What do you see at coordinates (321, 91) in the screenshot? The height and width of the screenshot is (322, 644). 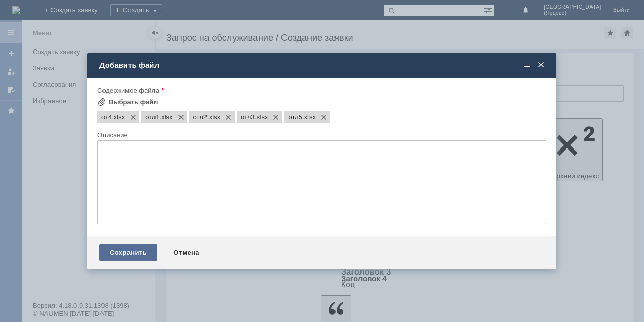 I see `div: Содержимое файла` at bounding box center [321, 91].